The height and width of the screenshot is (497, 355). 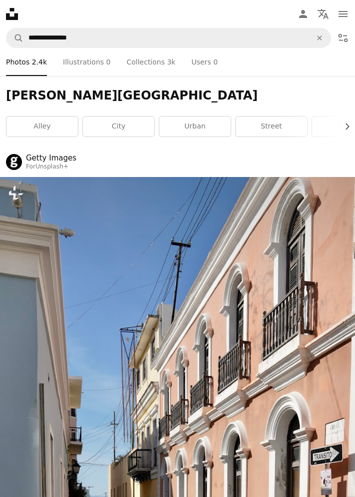 What do you see at coordinates (168, 38) in the screenshot?
I see `form: Find visuals sitewide` at bounding box center [168, 38].